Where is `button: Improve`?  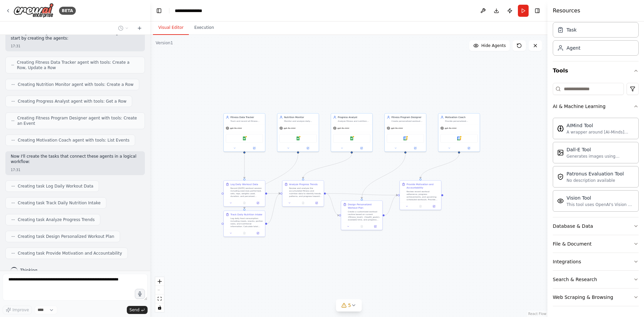
button: Improve is located at coordinates (17, 310).